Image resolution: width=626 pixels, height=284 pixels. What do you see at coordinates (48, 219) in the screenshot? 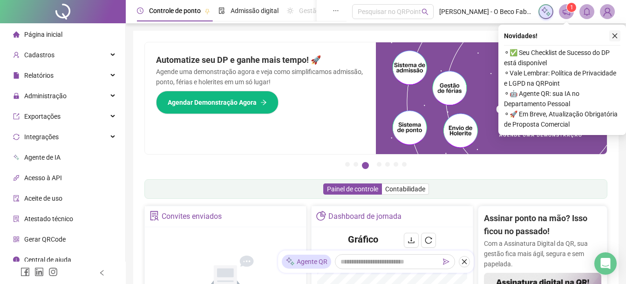
I see `span: Atestado técnico` at bounding box center [48, 219].